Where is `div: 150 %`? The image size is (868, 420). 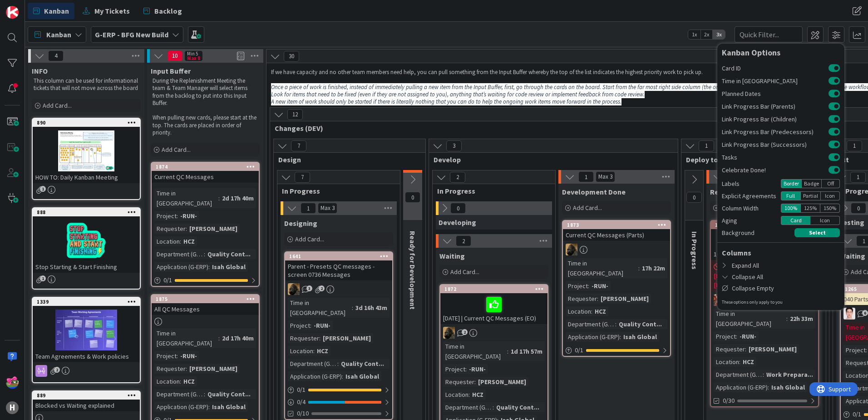 div: 150 % is located at coordinates (830, 208).